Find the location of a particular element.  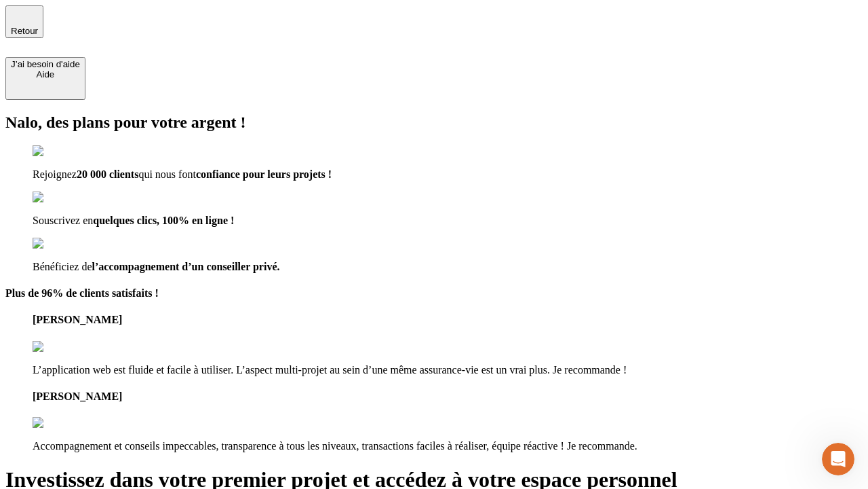

span: 20 000 clients is located at coordinates (108, 174).